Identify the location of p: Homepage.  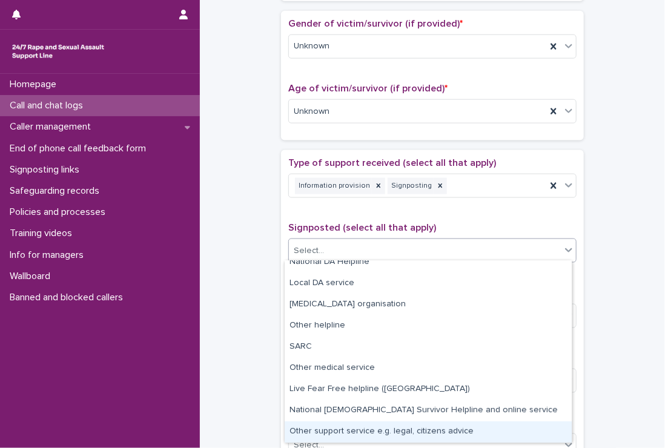
(35, 84).